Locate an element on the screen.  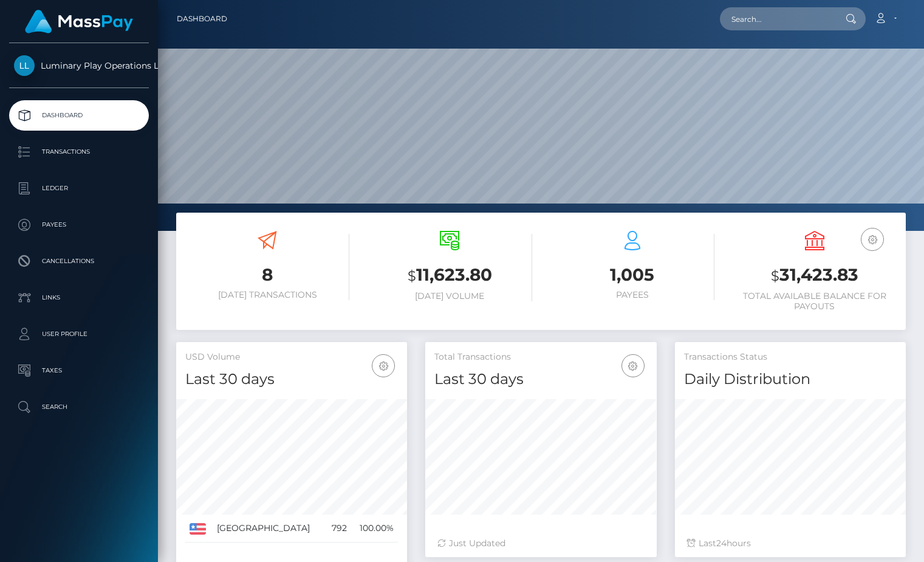
p: Taxes is located at coordinates (79, 370).